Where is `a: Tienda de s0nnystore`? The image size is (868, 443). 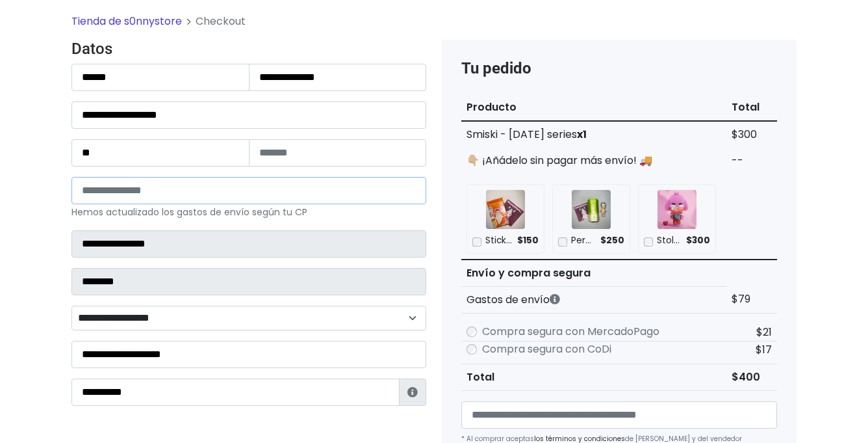
a: Tienda de s0nnystore is located at coordinates (127, 21).